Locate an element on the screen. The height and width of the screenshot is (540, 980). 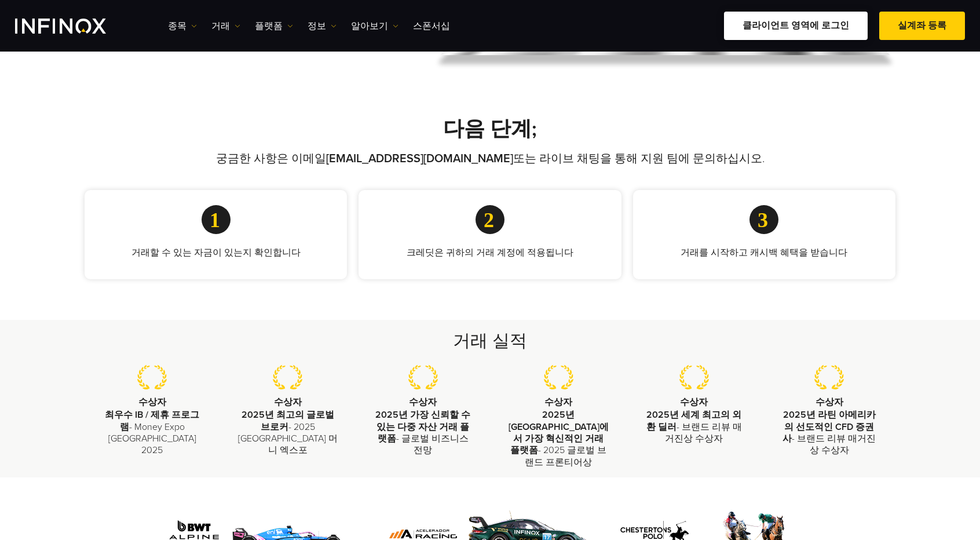
p: 크레딧은 귀하의 거래 계정에 적용됩니다 is located at coordinates (489, 252).